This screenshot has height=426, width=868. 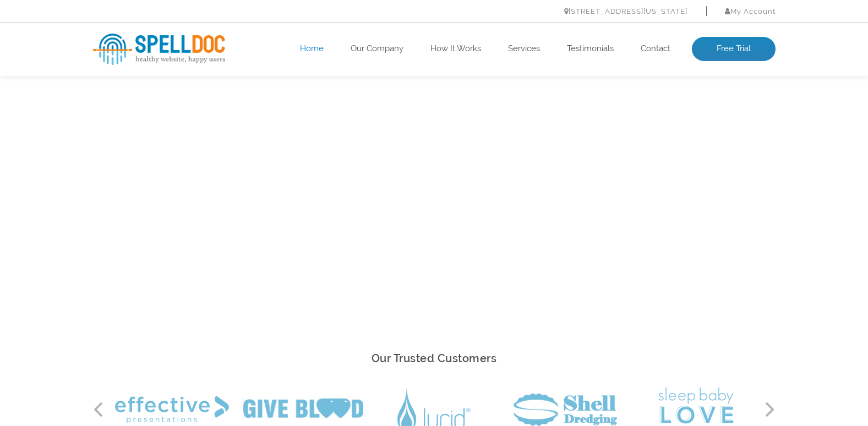 I want to click on button: Previous, so click(x=98, y=409).